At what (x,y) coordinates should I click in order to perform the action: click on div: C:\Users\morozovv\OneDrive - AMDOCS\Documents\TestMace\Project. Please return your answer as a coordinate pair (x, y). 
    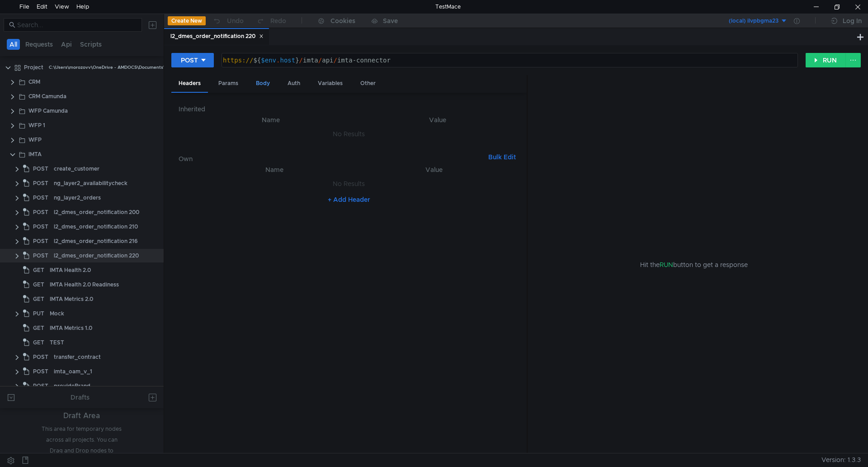
    Looking at the image, I should click on (125, 67).